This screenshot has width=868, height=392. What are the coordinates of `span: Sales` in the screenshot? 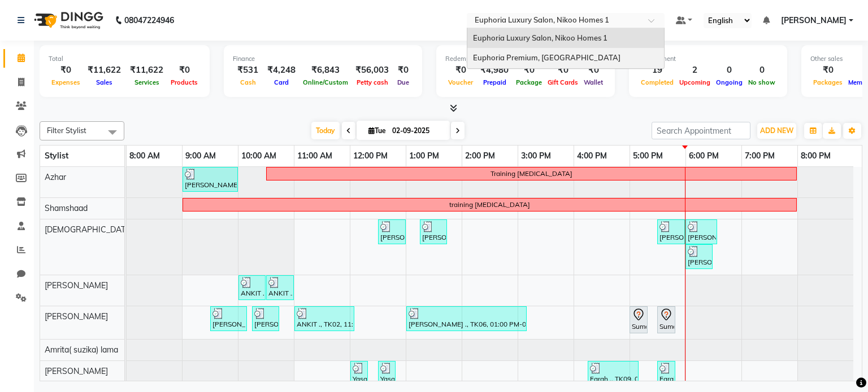 It's located at (104, 82).